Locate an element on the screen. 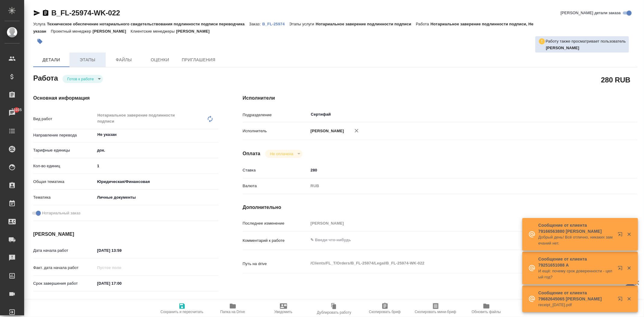 Image resolution: width=644 pixels, height=317 pixels. p: Работа is located at coordinates (423, 24).